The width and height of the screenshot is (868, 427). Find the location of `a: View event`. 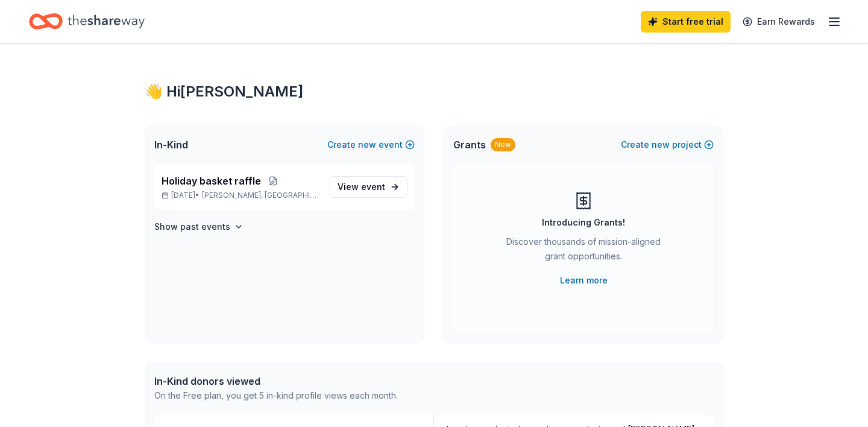

a: View event is located at coordinates (368, 187).